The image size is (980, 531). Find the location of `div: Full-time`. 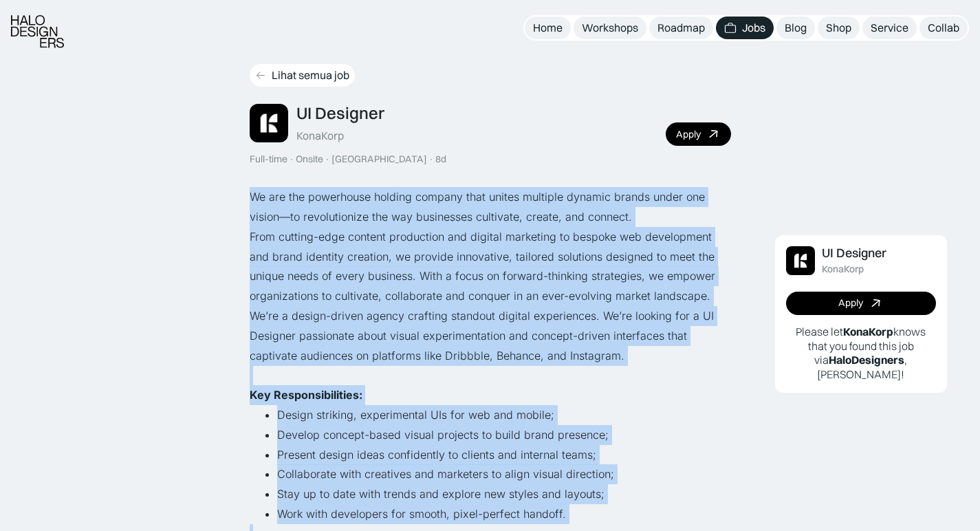

div: Full-time is located at coordinates (269, 159).